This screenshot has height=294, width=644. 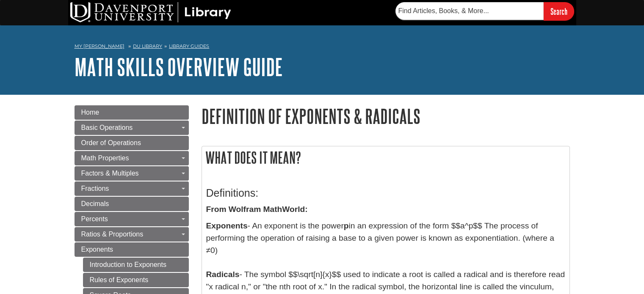 I want to click on span: Basic Operations, so click(x=107, y=127).